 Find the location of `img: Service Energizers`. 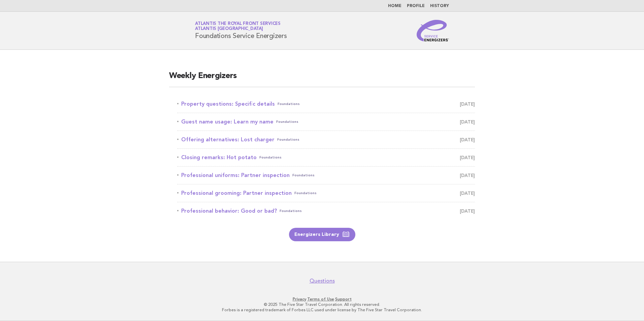

img: Service Energizers is located at coordinates (433, 31).